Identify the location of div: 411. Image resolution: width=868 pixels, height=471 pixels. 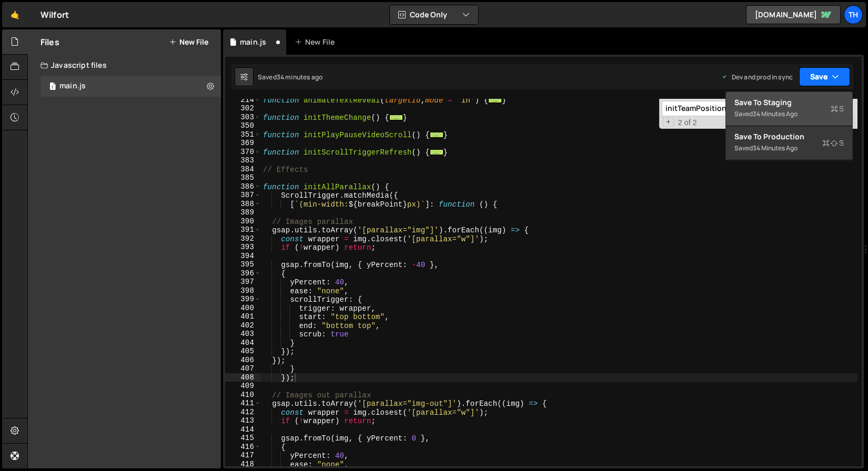
(243, 403).